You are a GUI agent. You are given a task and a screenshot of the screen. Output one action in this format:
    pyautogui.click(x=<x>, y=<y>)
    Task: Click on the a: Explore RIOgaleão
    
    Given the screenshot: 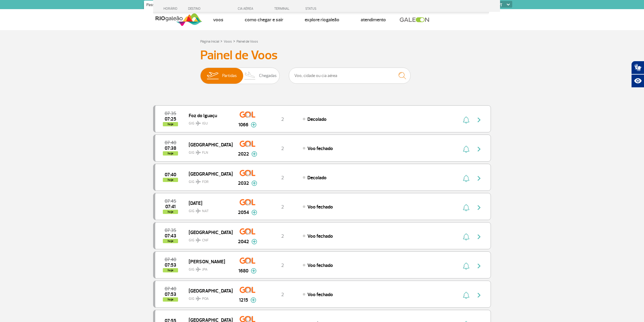 What is the action you would take?
    pyautogui.click(x=322, y=20)
    